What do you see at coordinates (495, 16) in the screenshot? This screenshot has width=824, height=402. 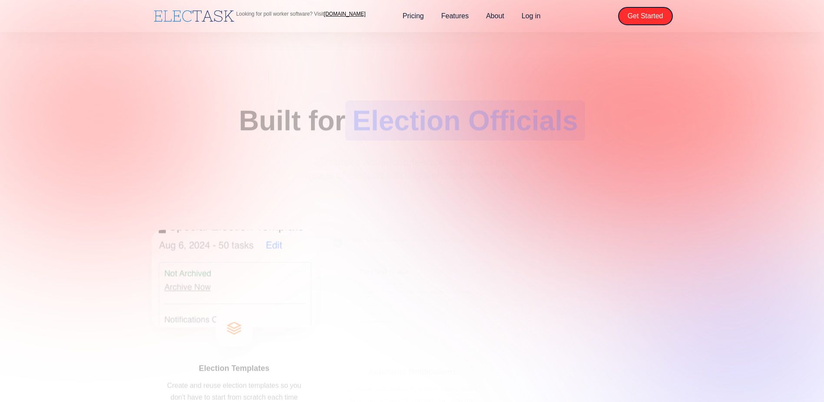 I see `a: About` at bounding box center [495, 16].